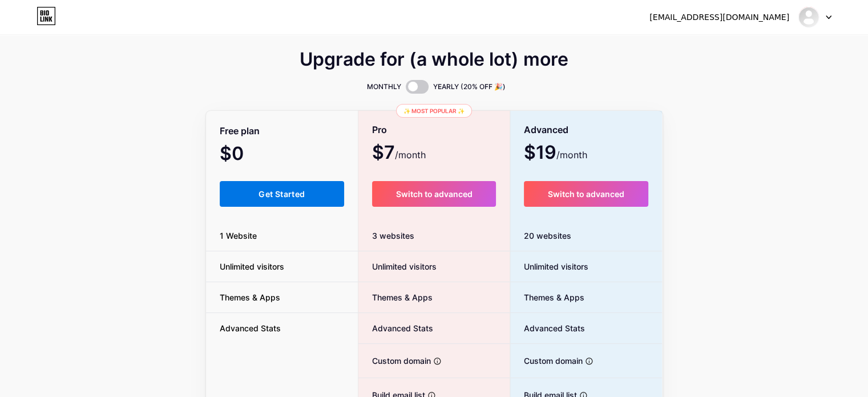 The image size is (868, 397). Describe the element at coordinates (555, 153) in the screenshot. I see `span: $19` at that location.